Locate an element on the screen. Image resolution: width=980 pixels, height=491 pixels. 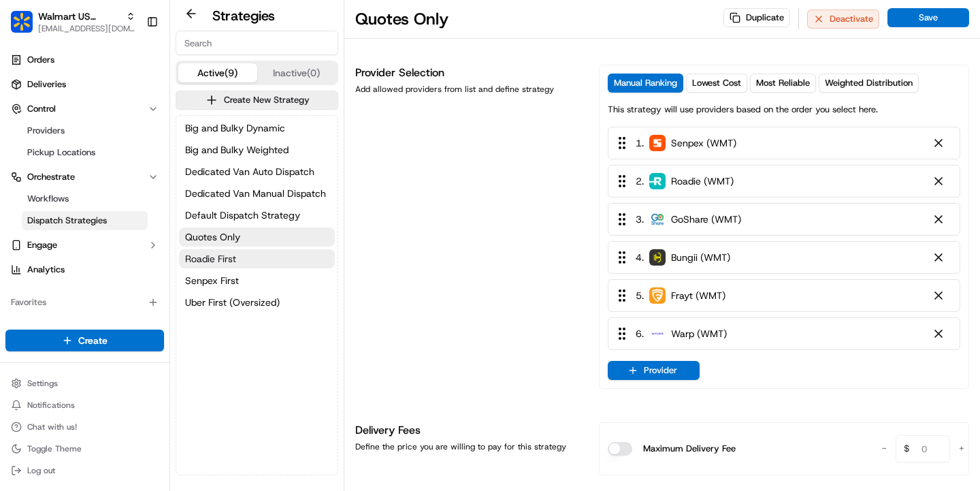
div: 2 . is located at coordinates (674, 181).